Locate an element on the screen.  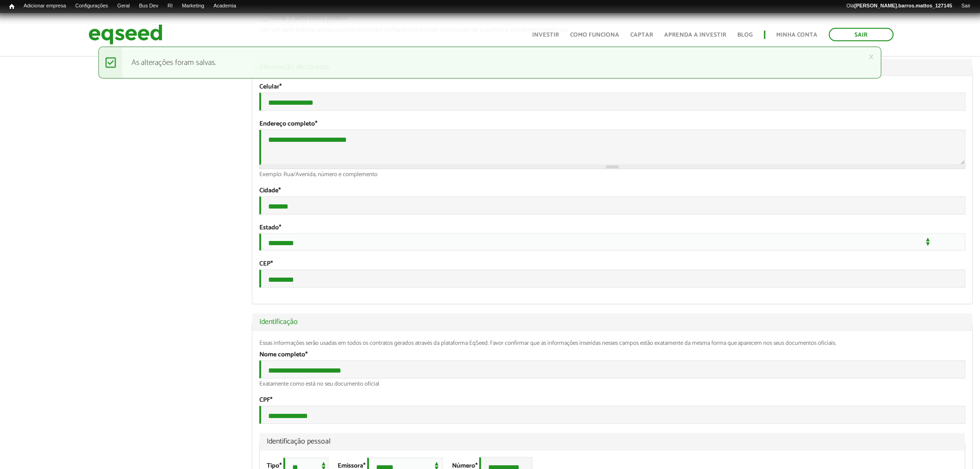
a: Marketing is located at coordinates (193, 6).